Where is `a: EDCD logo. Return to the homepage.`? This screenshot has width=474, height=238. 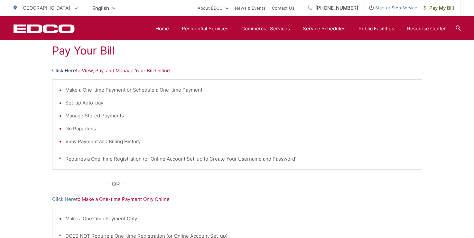
a: EDCD logo. Return to the homepage. is located at coordinates (44, 29).